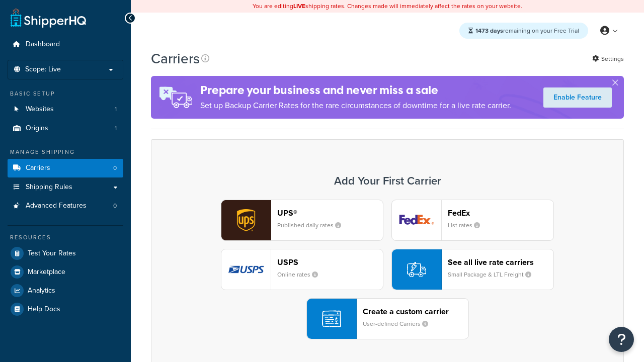 This screenshot has height=362, width=644. What do you see at coordinates (330, 262) in the screenshot?
I see `header: USPS` at bounding box center [330, 262].